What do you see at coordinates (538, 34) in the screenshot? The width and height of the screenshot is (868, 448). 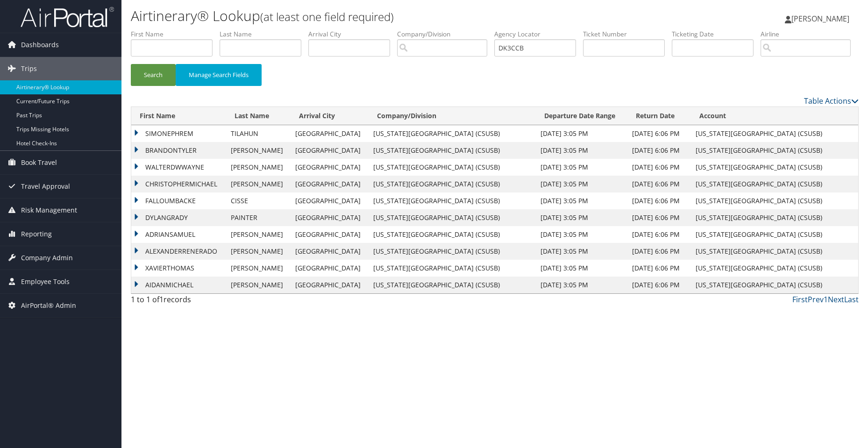 I see `label: Agency Locator` at bounding box center [538, 34].